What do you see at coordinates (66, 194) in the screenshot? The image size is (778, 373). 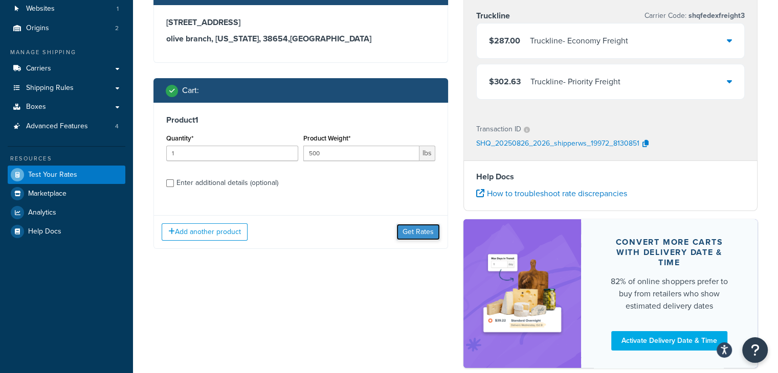 I see `li: Marketplace` at bounding box center [66, 194].